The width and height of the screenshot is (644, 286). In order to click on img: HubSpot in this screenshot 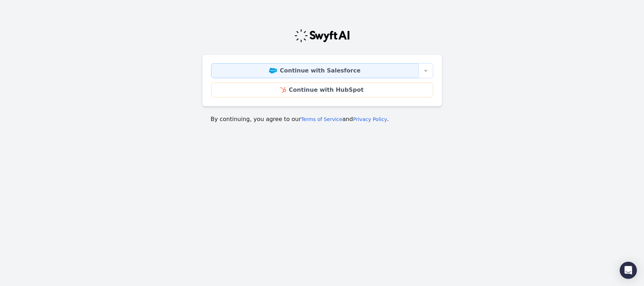, I will do `click(283, 90)`.